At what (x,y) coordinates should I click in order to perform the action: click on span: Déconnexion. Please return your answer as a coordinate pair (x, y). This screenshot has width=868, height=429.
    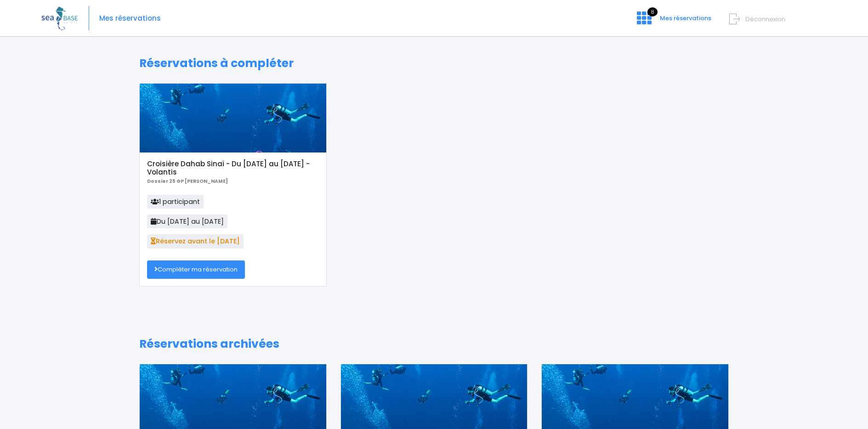
    Looking at the image, I should click on (765, 18).